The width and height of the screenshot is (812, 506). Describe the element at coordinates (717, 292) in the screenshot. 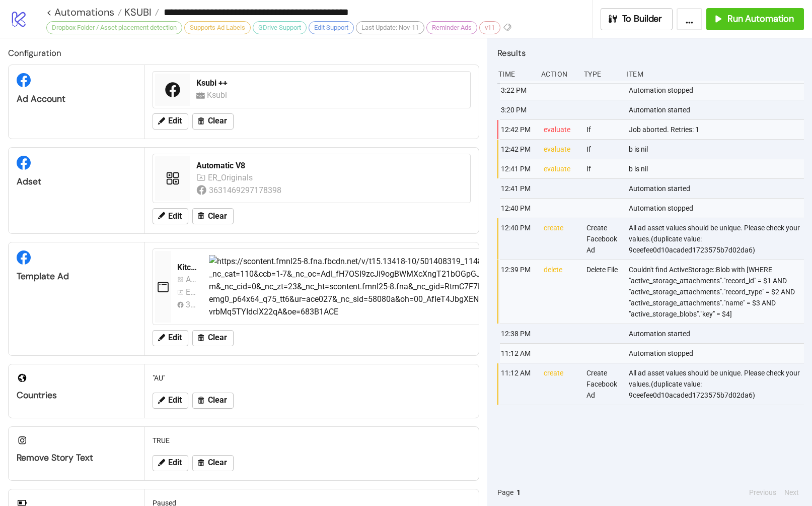

I see `div: Couldn't find ActiveStorage::Blob with [WHERE "active_storage_attachments"."record_id" = $1 AND "...` at that location.